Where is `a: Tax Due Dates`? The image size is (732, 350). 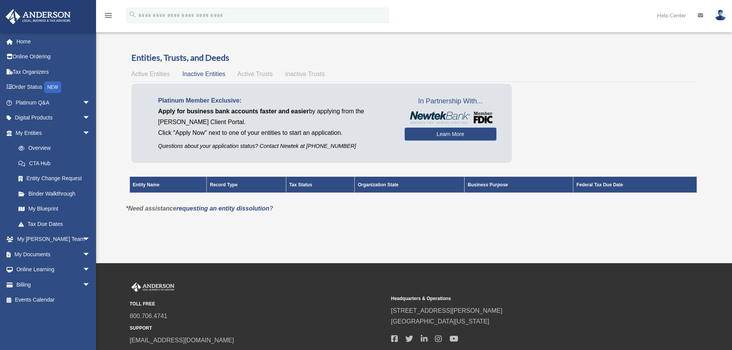
a: Tax Due Dates is located at coordinates (54, 224).